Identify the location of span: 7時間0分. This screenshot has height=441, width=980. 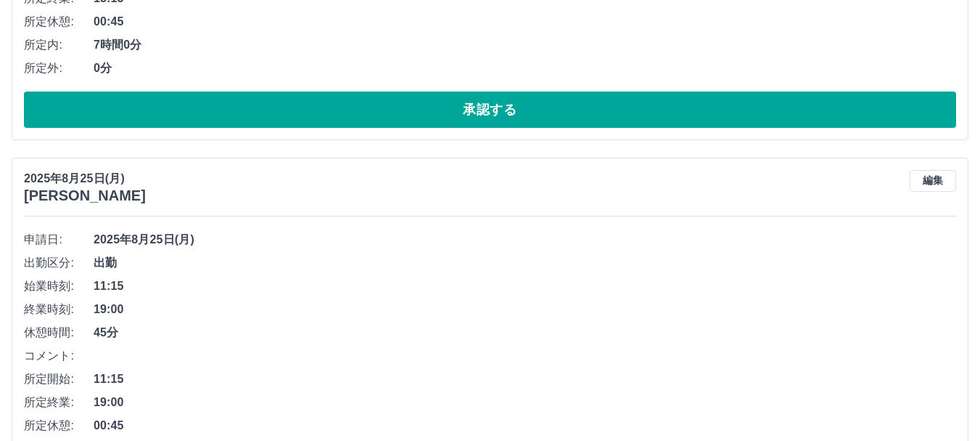
(525, 45).